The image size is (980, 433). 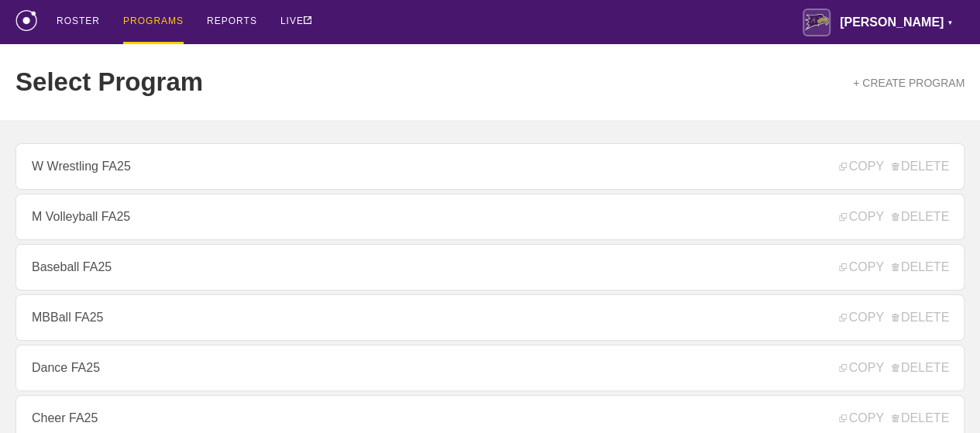 I want to click on a: MBBall FA25, so click(x=490, y=317).